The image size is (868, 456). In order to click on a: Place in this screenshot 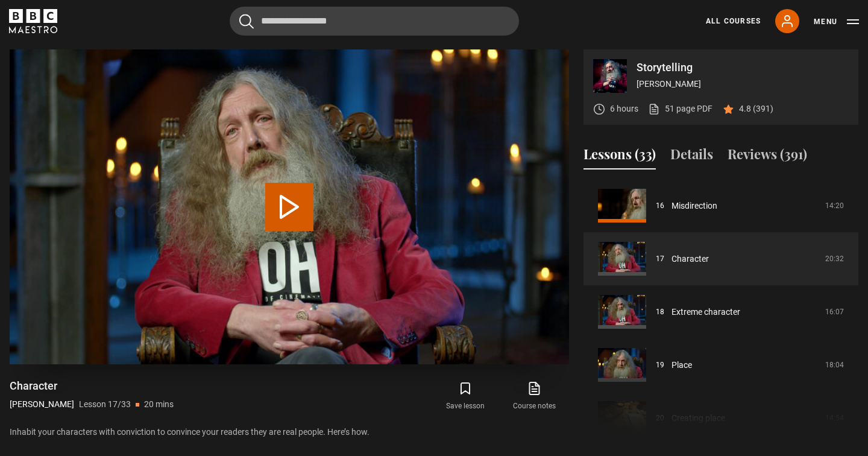, I will do `click(682, 365)`.